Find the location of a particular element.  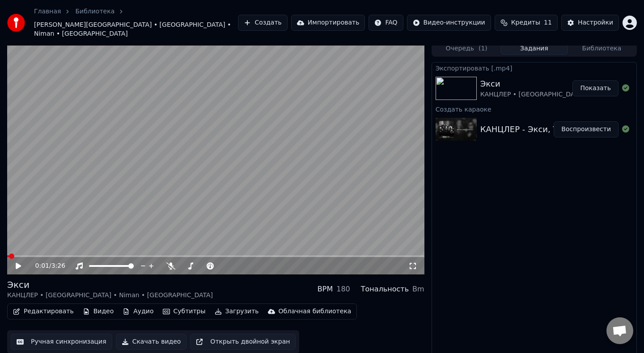

div: Открытый чат is located at coordinates (620, 331).